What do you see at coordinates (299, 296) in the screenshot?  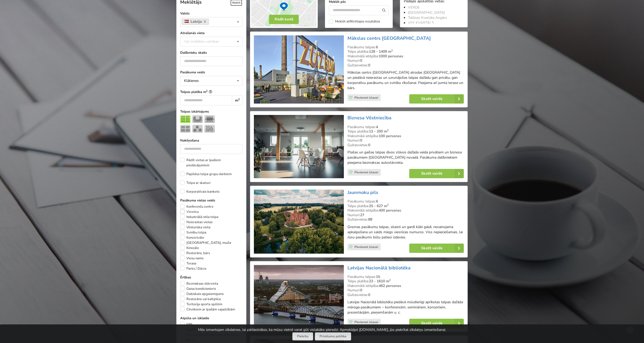 I see `a: Konferenču centrs | Rīga | Latvijas Nacionālā bibliotēka` at bounding box center [299, 296].